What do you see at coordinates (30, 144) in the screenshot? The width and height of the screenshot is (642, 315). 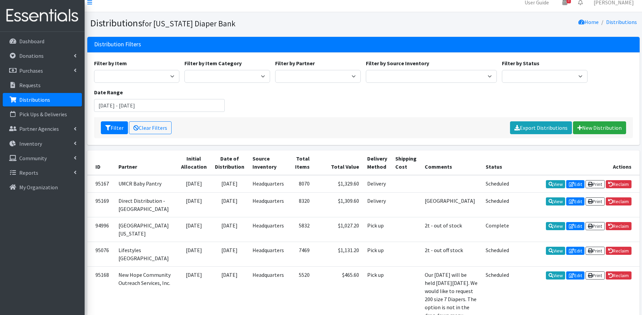 I see `p: Inventory` at bounding box center [30, 144].